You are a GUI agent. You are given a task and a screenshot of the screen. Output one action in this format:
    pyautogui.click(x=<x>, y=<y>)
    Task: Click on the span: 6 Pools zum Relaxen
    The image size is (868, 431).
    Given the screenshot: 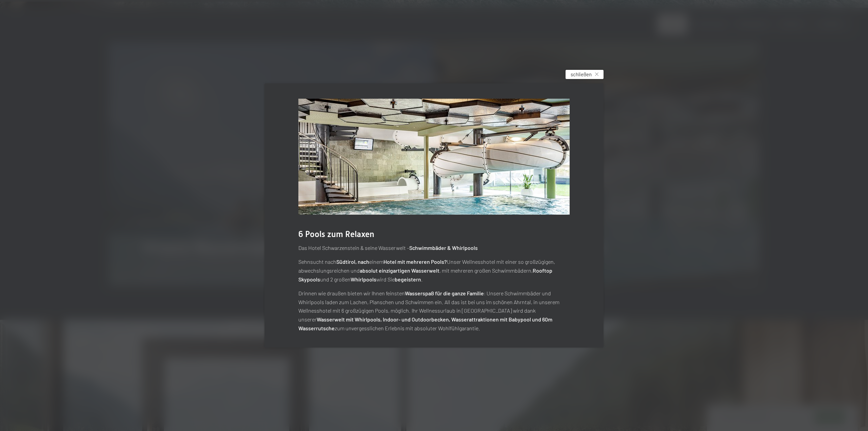 What is the action you would take?
    pyautogui.click(x=337, y=234)
    